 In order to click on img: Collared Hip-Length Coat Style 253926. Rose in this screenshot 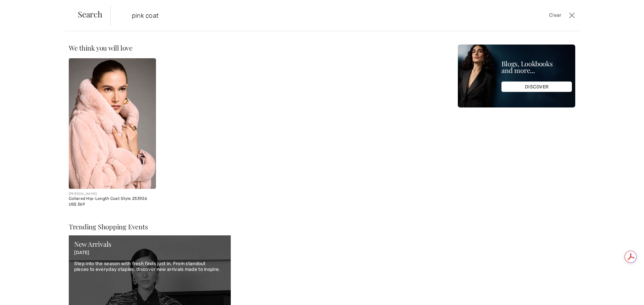, I will do `click(112, 124)`.